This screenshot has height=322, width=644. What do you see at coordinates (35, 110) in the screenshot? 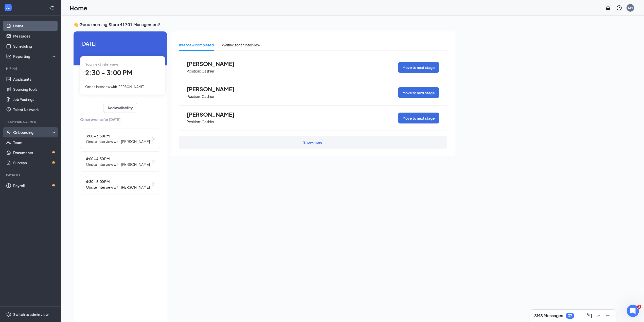
I see `a: Talent Network` at bounding box center [35, 110].